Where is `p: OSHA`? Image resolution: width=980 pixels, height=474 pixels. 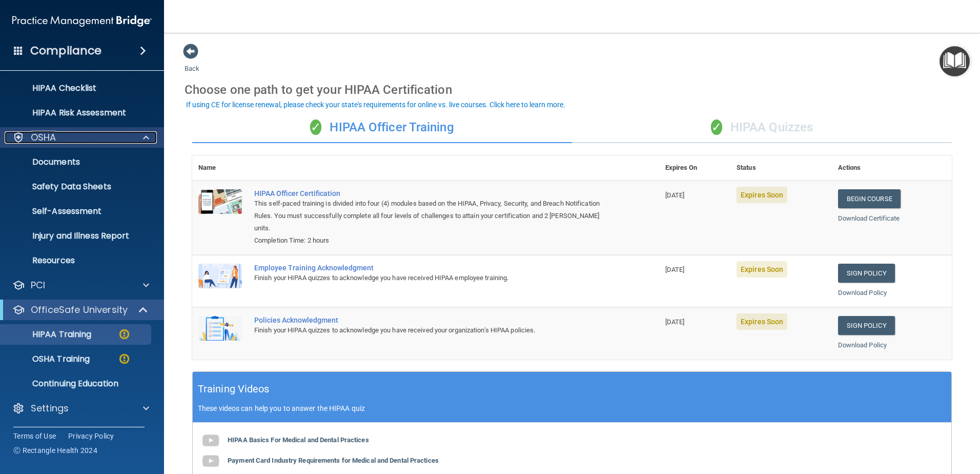 p: OSHA is located at coordinates (44, 137).